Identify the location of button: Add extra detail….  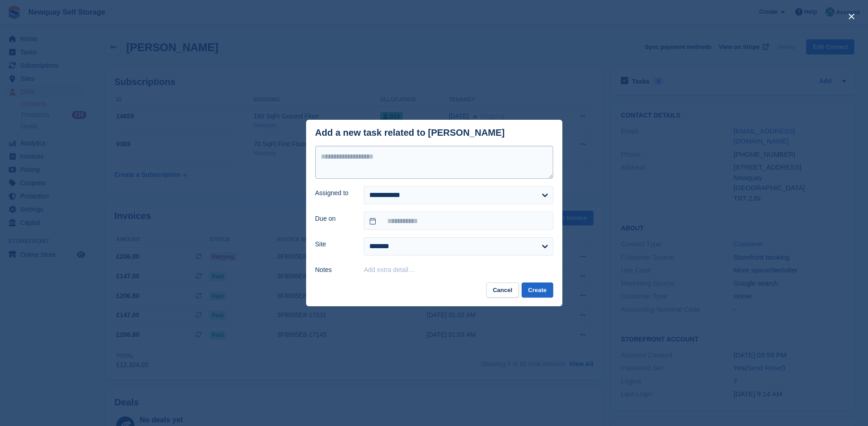
(389, 270).